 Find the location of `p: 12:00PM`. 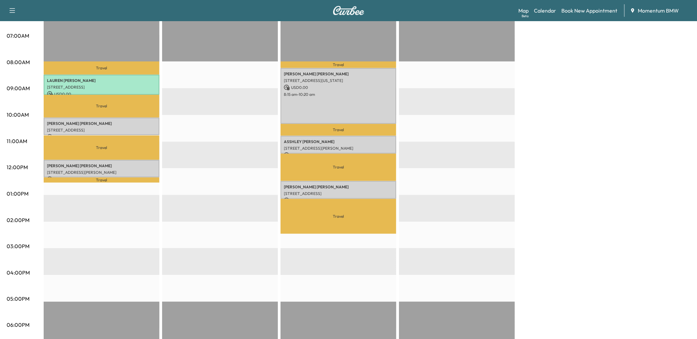

p: 12:00PM is located at coordinates (17, 167).